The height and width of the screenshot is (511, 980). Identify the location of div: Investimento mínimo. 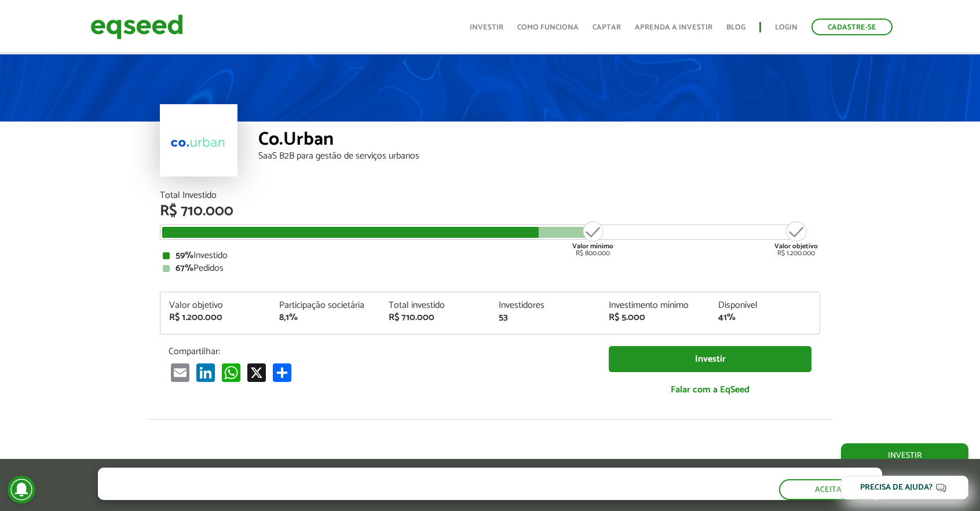
(655, 306).